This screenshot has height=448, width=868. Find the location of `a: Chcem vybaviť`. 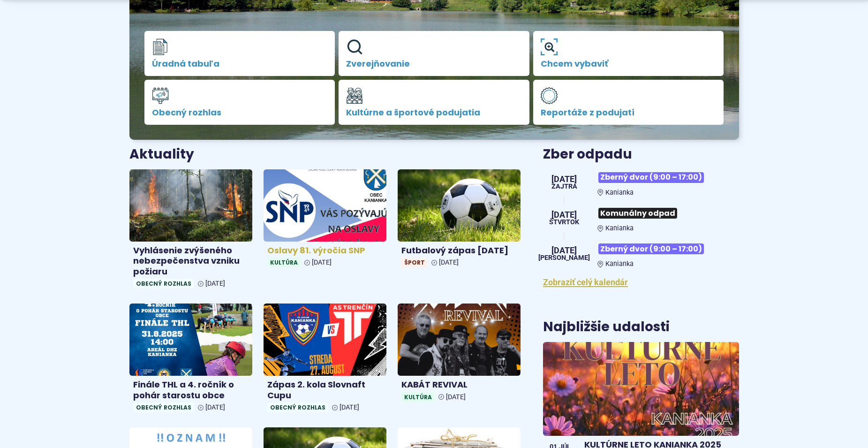

a: Chcem vybaviť is located at coordinates (628, 53).